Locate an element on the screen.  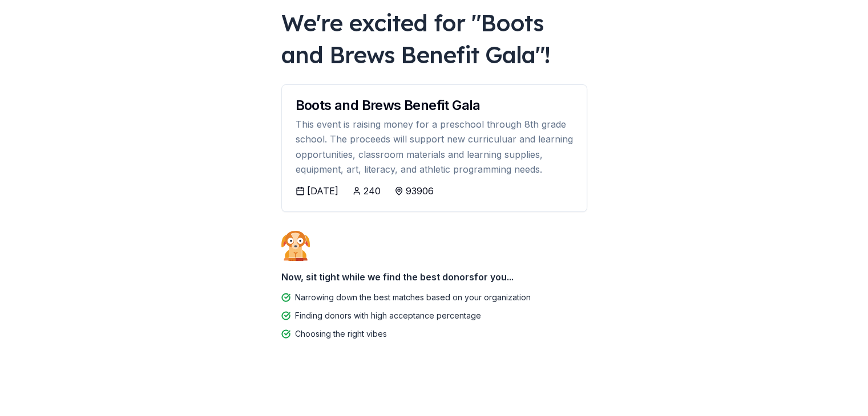
div: Finding donors with high acceptance percentage is located at coordinates (388, 316).